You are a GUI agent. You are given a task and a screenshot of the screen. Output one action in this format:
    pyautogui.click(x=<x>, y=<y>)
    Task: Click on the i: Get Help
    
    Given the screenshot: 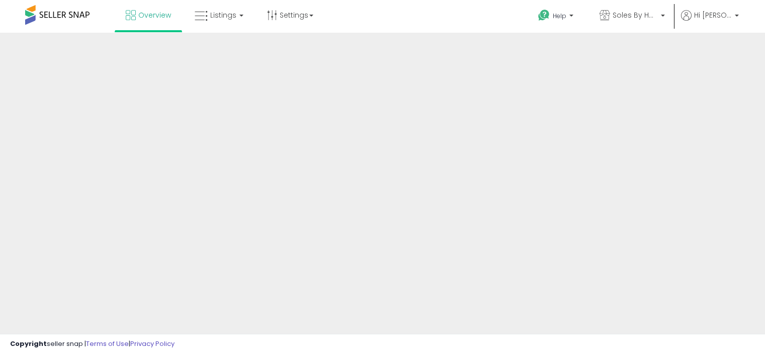 What is the action you would take?
    pyautogui.click(x=544, y=15)
    